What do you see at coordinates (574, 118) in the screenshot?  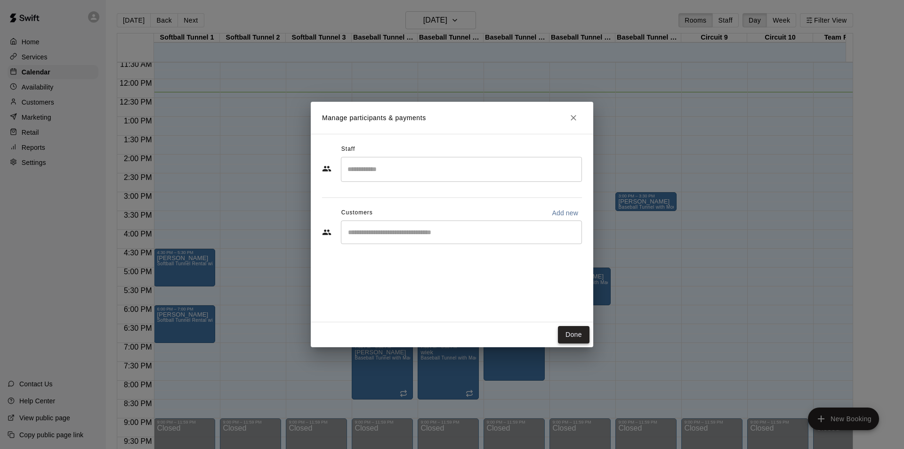 I see `button: Close` at bounding box center [574, 118].